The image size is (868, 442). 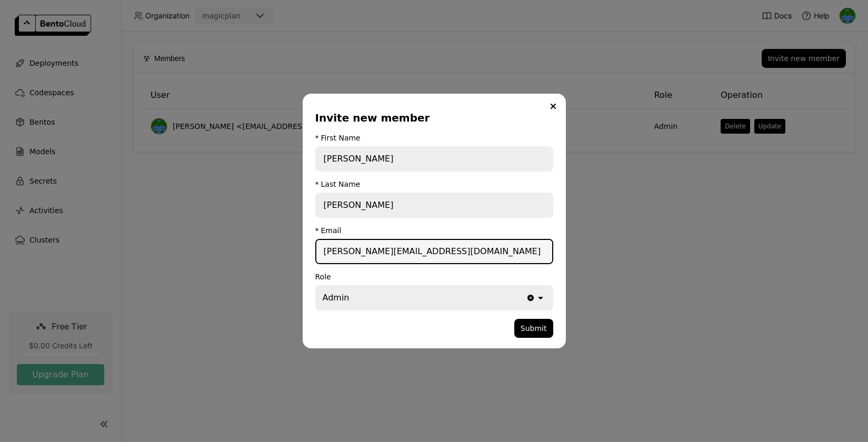 I want to click on svg: Clear value, so click(x=531, y=298).